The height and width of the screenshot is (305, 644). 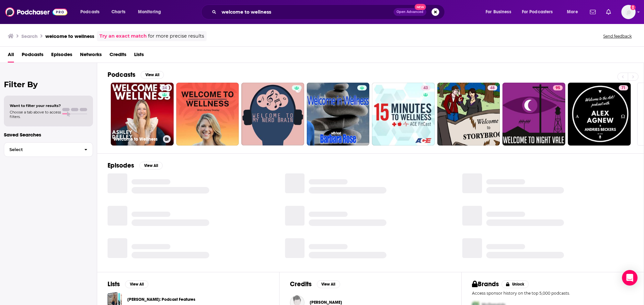 I want to click on p: Access sponsor history on the top 5,000 podcasts., so click(x=553, y=293).